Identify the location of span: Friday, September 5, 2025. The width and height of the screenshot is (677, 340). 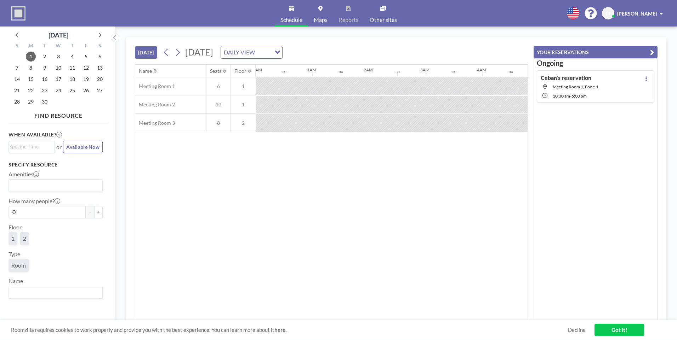
(86, 57).